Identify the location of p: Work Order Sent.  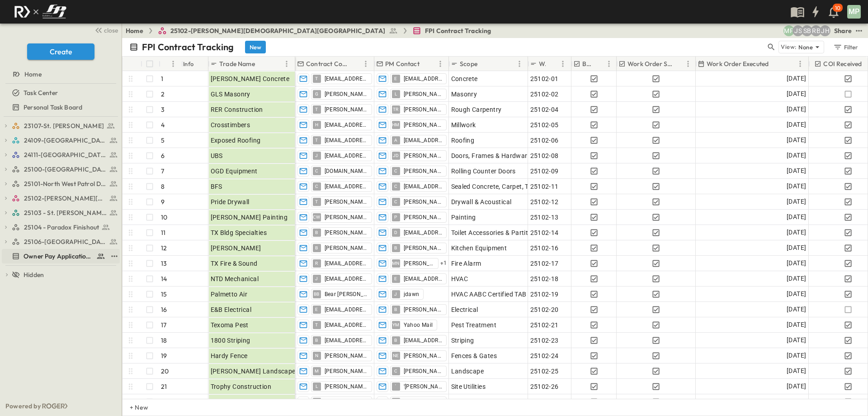
(651, 64).